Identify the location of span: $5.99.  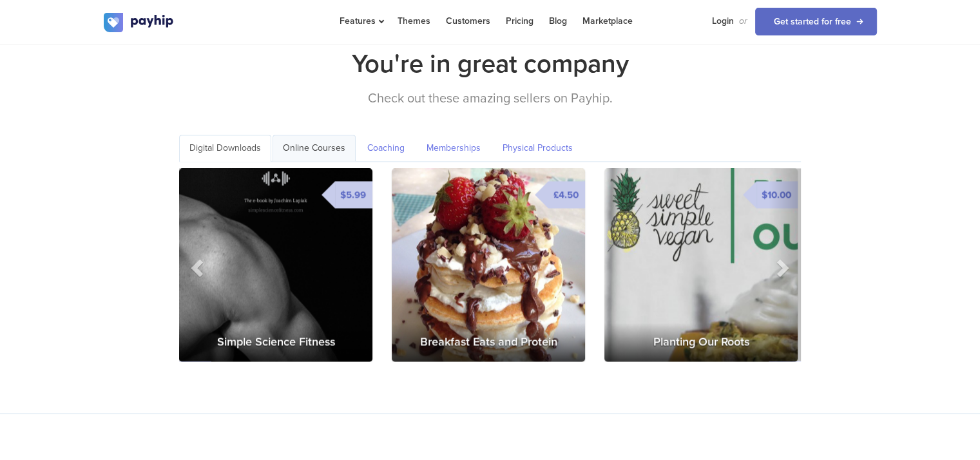
(354, 195).